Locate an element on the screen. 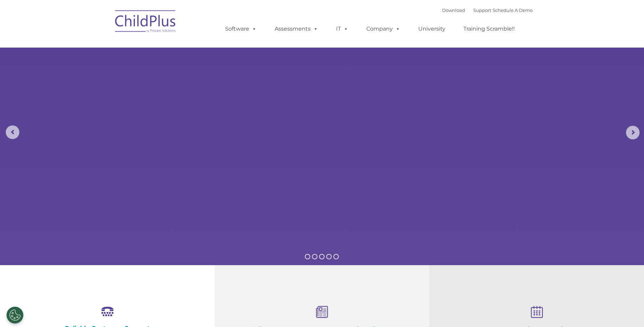 The width and height of the screenshot is (644, 327). a: Software is located at coordinates (241, 29).